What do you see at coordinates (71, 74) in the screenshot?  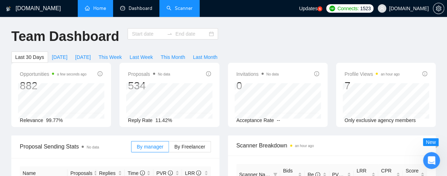 I see `time: a few seconds ago` at bounding box center [71, 74].